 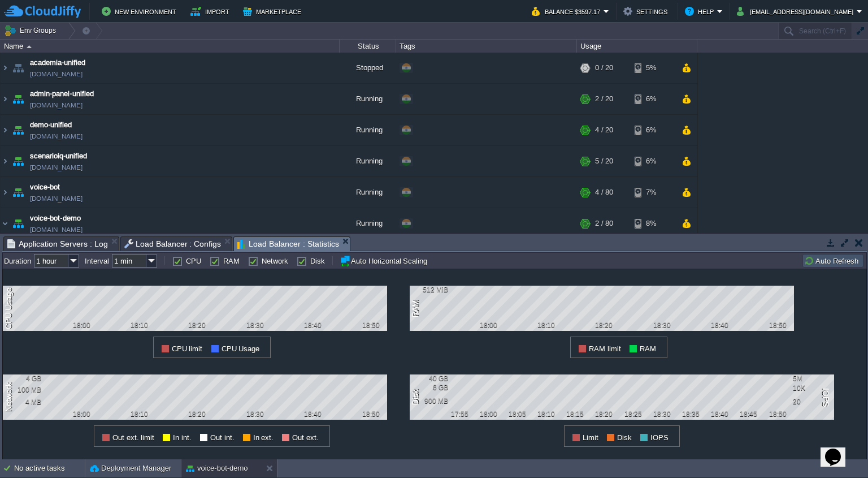 What do you see at coordinates (58, 156) in the screenshot?
I see `span: scenarioiq-unified` at bounding box center [58, 156].